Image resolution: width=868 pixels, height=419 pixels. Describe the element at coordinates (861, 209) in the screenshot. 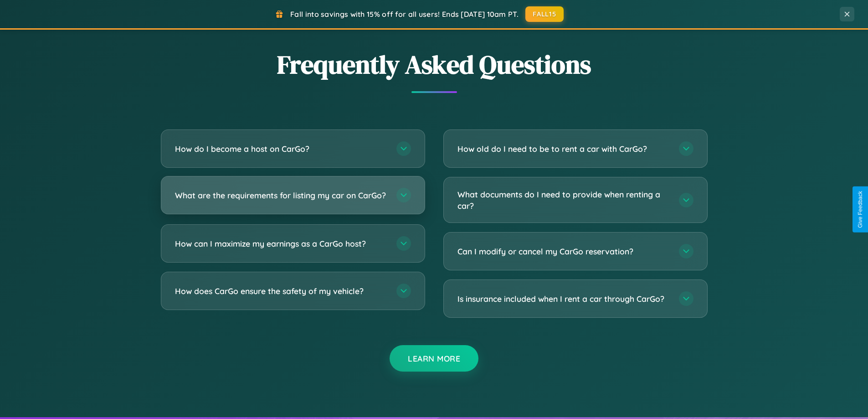

I see `div: Give Feedback` at that location.